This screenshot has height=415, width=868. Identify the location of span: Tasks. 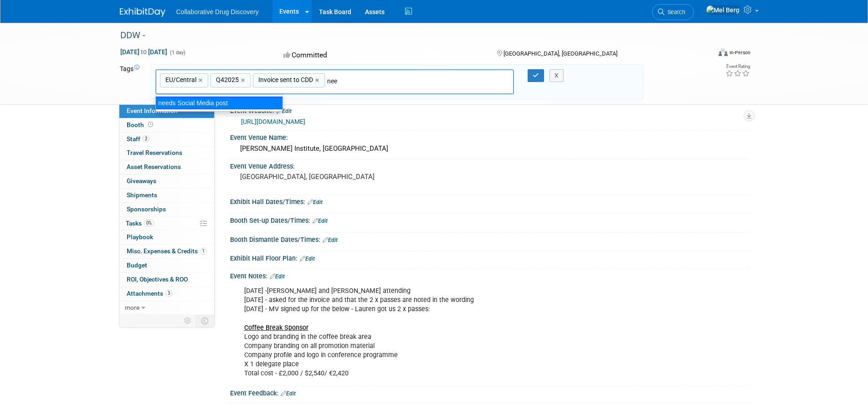
(140, 223).